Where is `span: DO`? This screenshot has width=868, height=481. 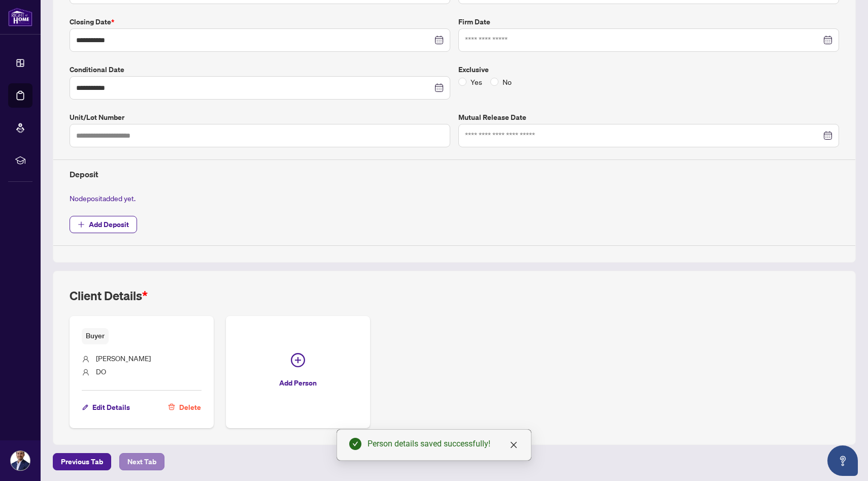
span: DO is located at coordinates (101, 371).